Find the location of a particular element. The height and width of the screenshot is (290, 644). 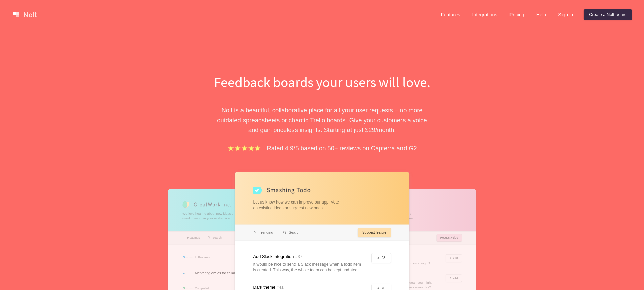

a: Pricing is located at coordinates (517, 15).